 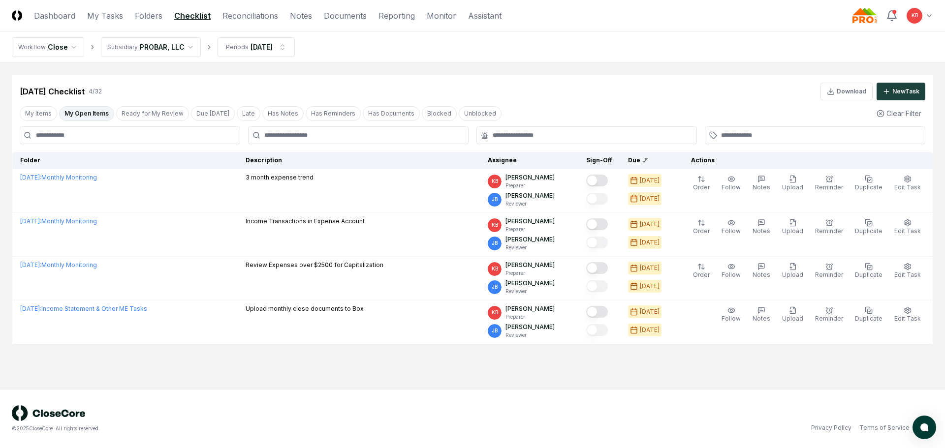 I want to click on a: Notes, so click(x=301, y=16).